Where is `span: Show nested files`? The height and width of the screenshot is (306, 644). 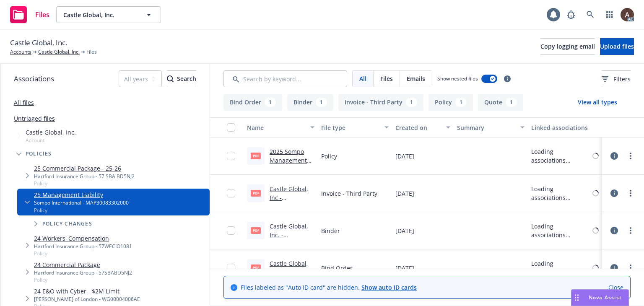 span: Show nested files is located at coordinates (457, 78).